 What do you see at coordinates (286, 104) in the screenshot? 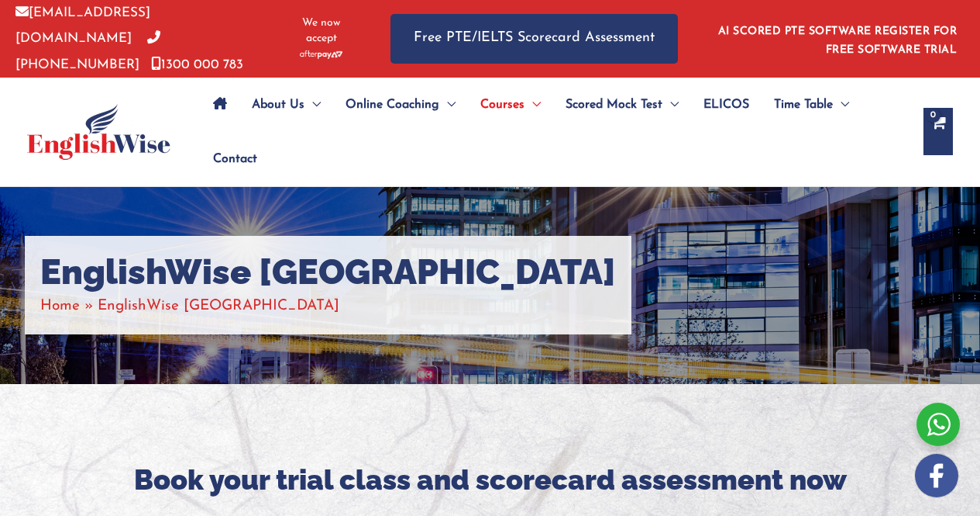
I see `a: About UsMenu Toggle` at bounding box center [286, 104].